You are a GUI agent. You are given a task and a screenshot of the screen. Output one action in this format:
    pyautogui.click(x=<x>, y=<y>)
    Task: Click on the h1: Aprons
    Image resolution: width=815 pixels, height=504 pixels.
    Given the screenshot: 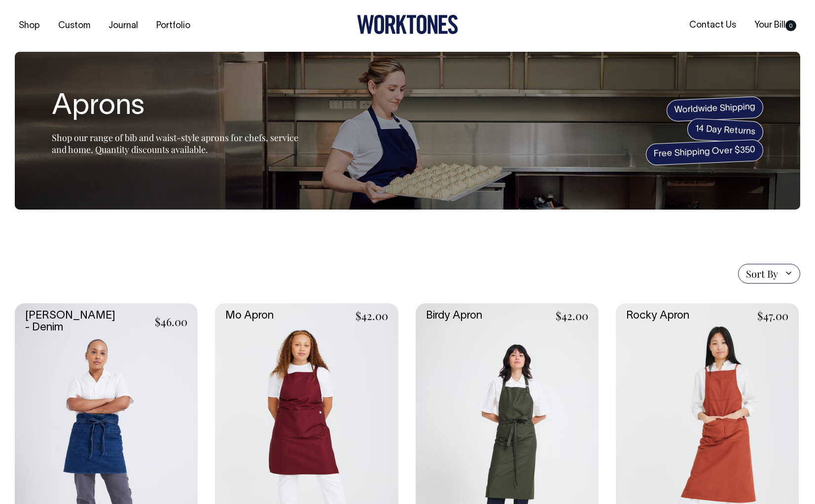 What is the action you would take?
    pyautogui.click(x=175, y=107)
    